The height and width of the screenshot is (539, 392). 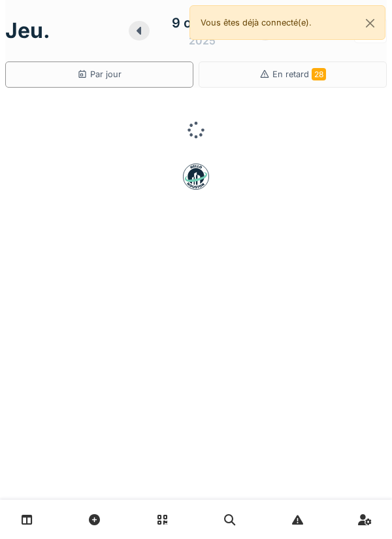 I want to click on div: Vous êtes déjà connecté(e)., so click(x=287, y=22).